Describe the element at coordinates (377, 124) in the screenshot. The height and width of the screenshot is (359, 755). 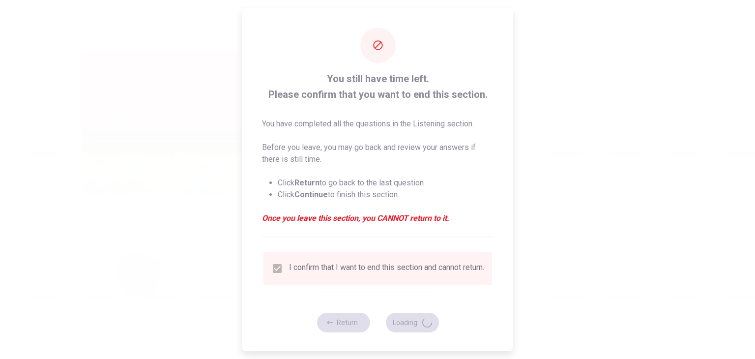
I see `p: You have completed all the questions in the Listening section.` at that location.